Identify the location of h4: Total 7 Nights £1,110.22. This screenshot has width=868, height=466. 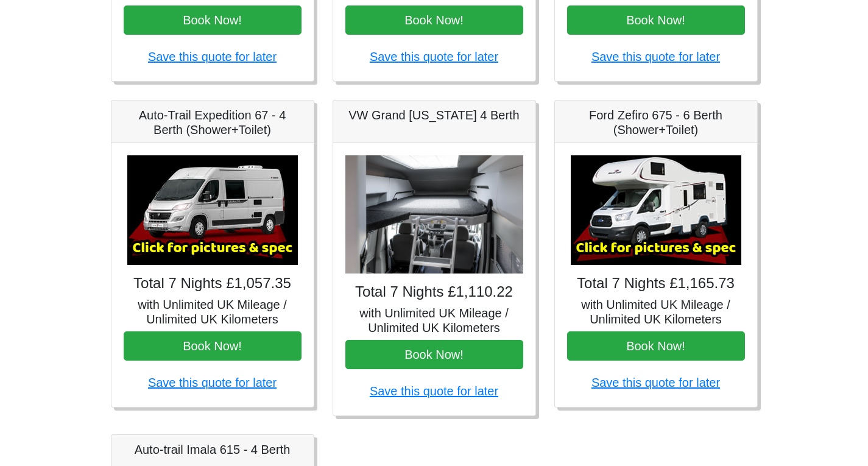
(435, 292).